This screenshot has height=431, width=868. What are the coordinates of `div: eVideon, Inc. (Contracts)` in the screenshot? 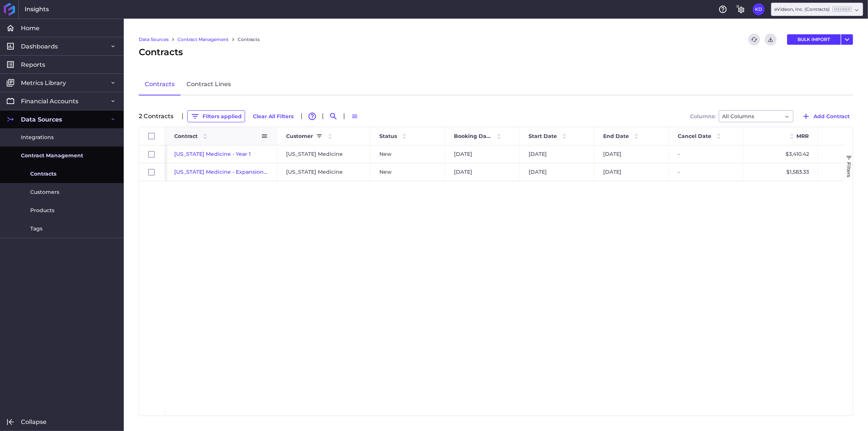 It's located at (813, 9).